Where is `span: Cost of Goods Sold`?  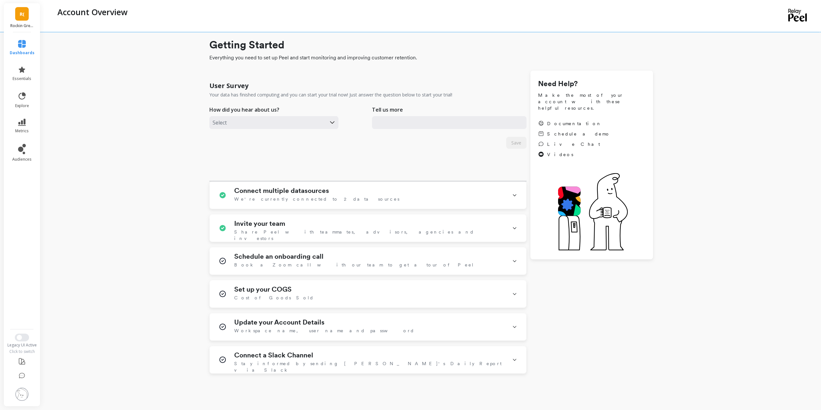
span: Cost of Goods Sold is located at coordinates (274, 298).